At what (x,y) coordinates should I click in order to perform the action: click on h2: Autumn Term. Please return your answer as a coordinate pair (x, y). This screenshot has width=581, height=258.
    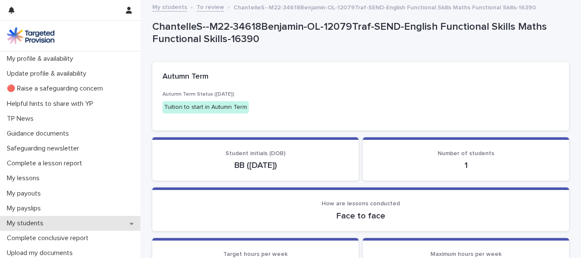
    Looking at the image, I should click on (185, 77).